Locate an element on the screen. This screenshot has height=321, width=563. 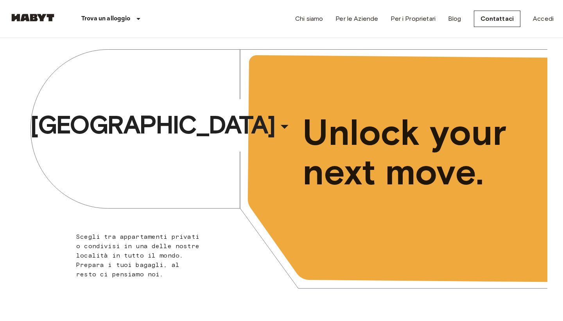
a: Accedi is located at coordinates (543, 19).